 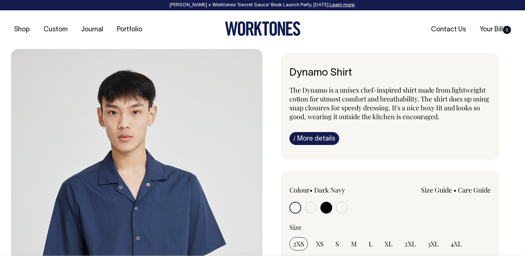 I want to click on span: M, so click(x=354, y=244).